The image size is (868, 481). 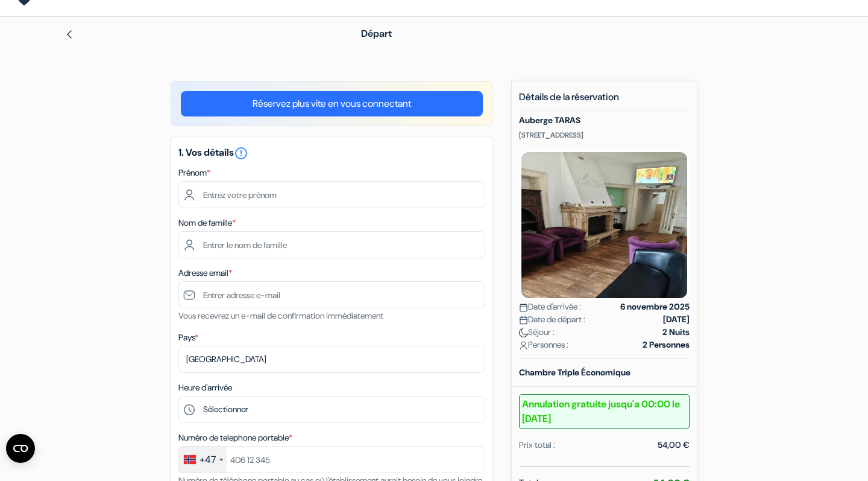 What do you see at coordinates (331, 104) in the screenshot?
I see `a: Réservez plus vite en vous connectant` at bounding box center [331, 104].